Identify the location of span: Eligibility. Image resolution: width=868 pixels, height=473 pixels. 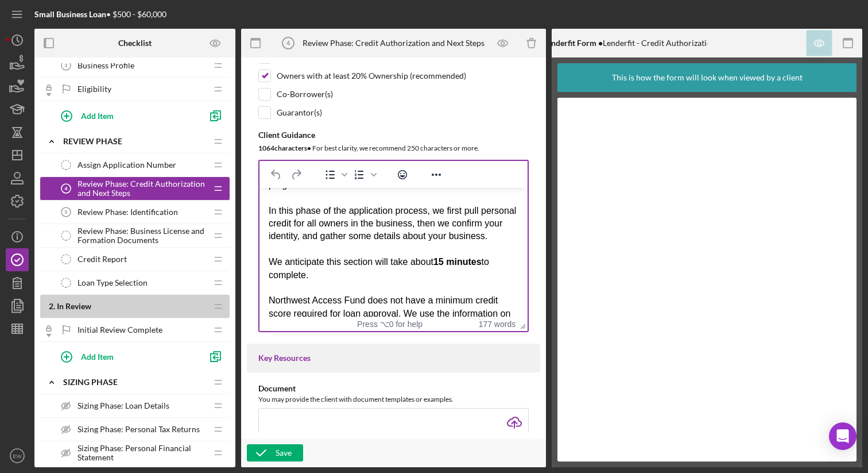
(95, 89).